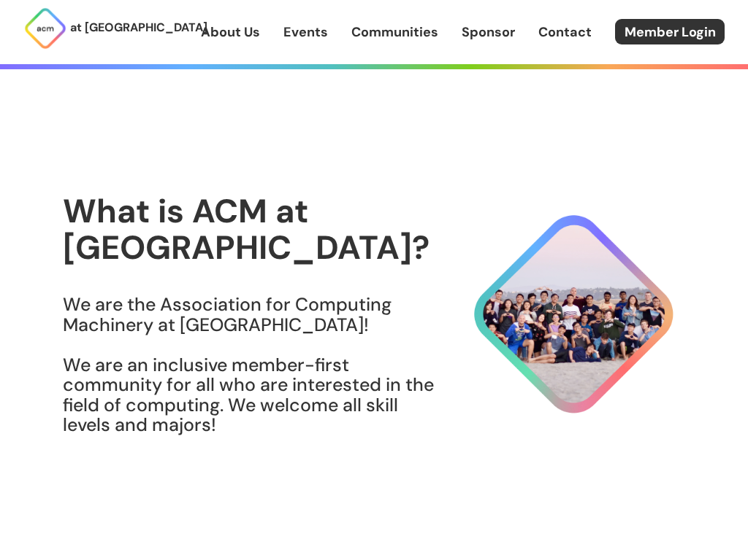 The image size is (748, 560). Describe the element at coordinates (46, 28) in the screenshot. I see `img: ACM Logo` at that location.